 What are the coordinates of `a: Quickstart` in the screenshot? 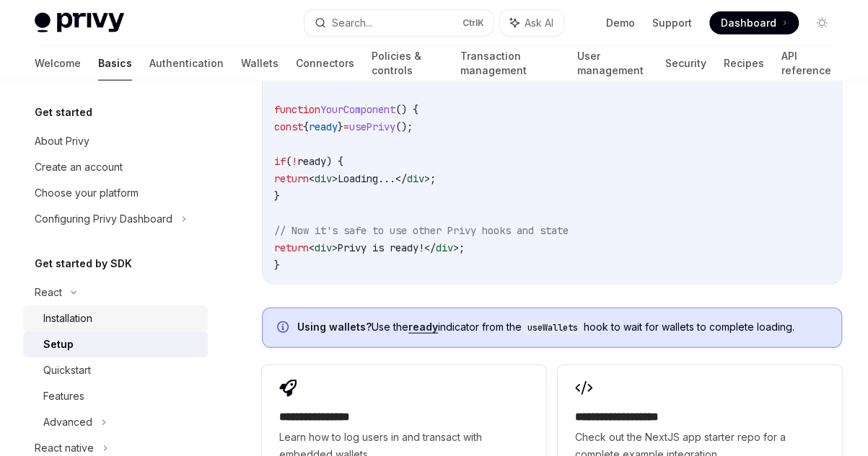 It's located at (116, 371).